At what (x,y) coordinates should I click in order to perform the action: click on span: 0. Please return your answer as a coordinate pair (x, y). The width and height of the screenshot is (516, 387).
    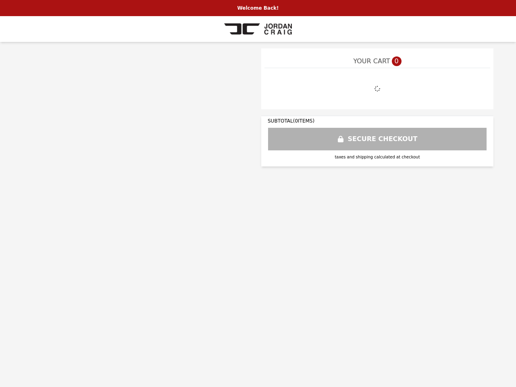
    Looking at the image, I should click on (396, 61).